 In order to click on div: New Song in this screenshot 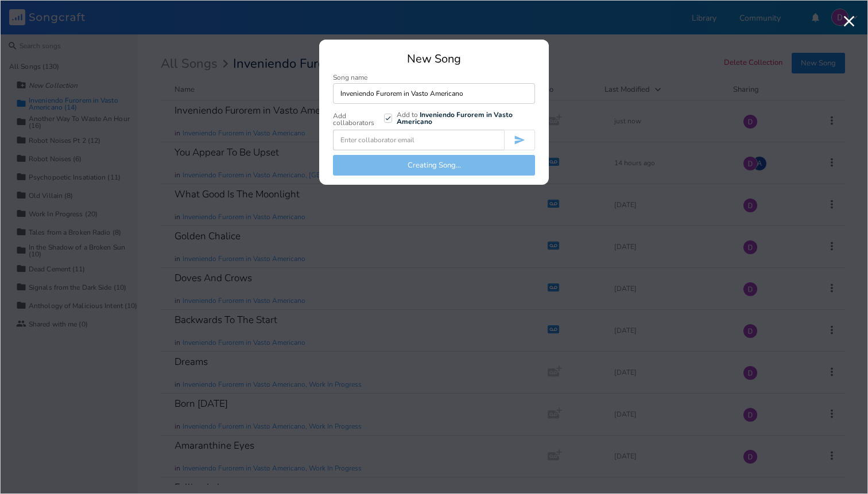, I will do `click(434, 59)`.